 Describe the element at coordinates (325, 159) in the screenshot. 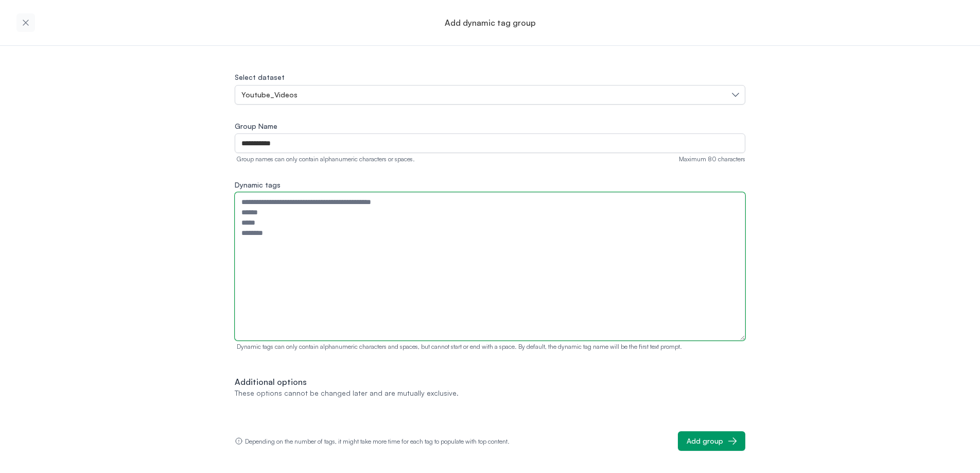

I see `div: Group names can only contain alphanumeric characters or spaces.` at that location.